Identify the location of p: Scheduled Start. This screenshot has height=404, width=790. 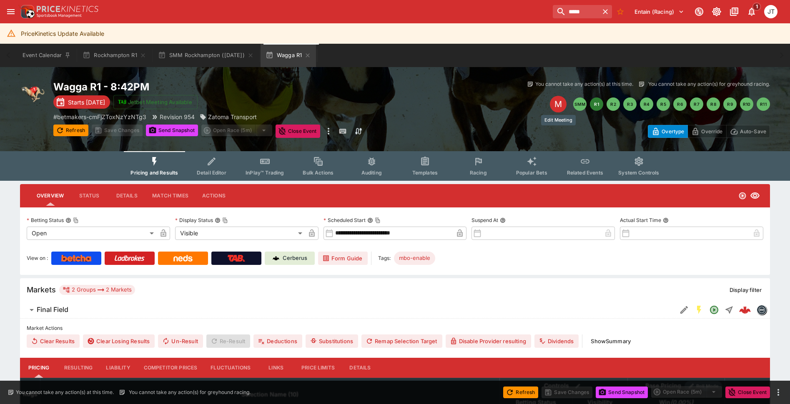
(344, 220).